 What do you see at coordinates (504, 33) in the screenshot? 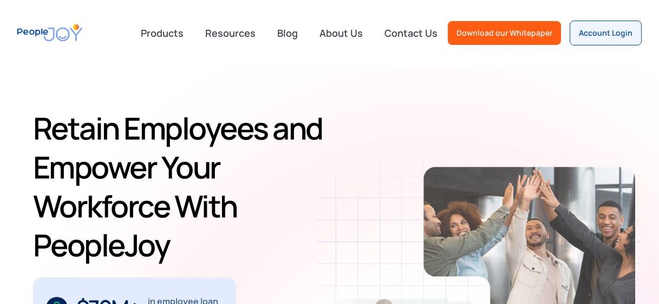
I see `div: Download our Whitepaper` at bounding box center [504, 33].